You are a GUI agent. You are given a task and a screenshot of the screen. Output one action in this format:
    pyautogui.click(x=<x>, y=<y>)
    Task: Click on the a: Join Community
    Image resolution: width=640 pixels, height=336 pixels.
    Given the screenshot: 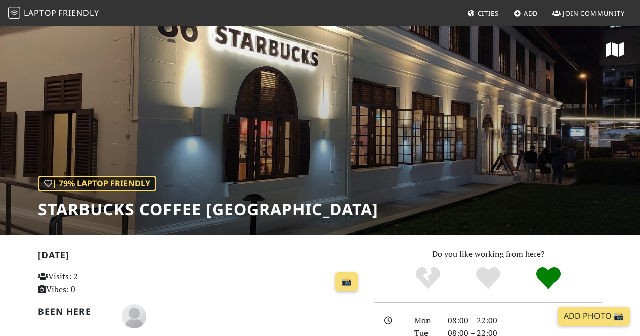 What is the action you would take?
    pyautogui.click(x=588, y=13)
    